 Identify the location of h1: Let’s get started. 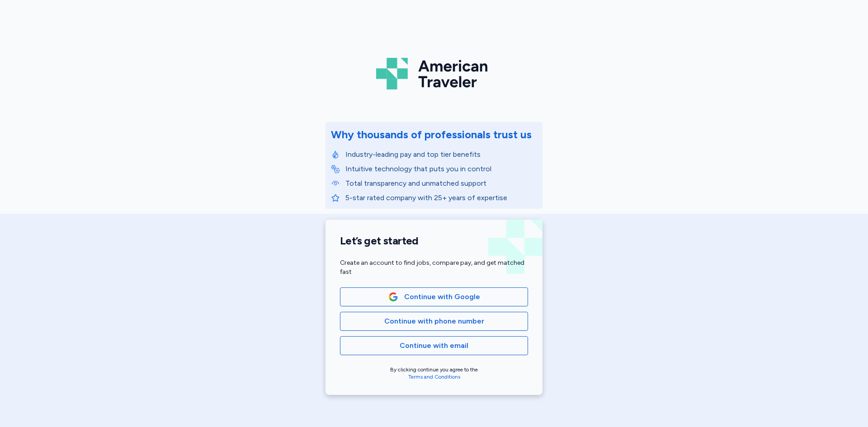
(434, 241).